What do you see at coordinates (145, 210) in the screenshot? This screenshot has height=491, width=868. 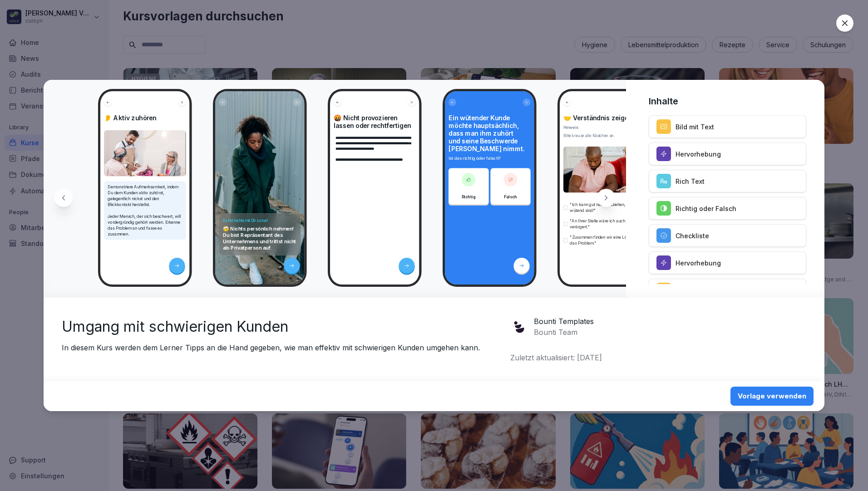 I see `p: Demonstriere Aufmerksamkeit, indem Du dem Kunden aktiv zuhörst, gelegentlich nickst und den Blick...` at bounding box center [145, 210].